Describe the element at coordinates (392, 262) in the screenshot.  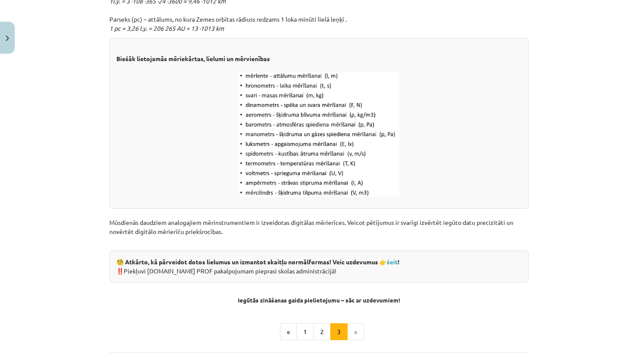
I see `a: šeit` at that location.